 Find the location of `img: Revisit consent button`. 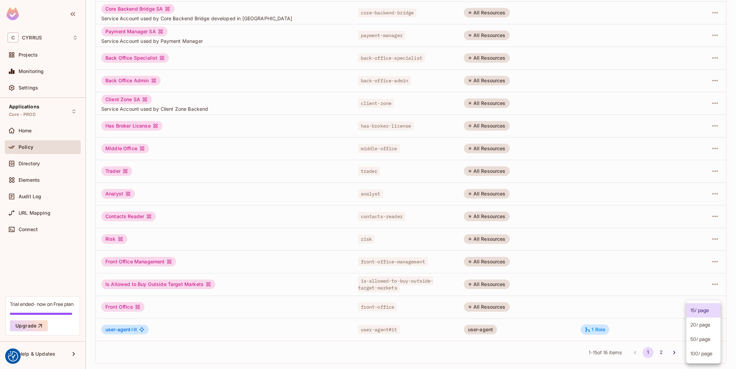

img: Revisit consent button is located at coordinates (13, 357).